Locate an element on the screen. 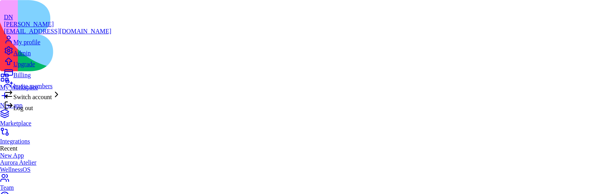  span: Switch account is located at coordinates (33, 97).